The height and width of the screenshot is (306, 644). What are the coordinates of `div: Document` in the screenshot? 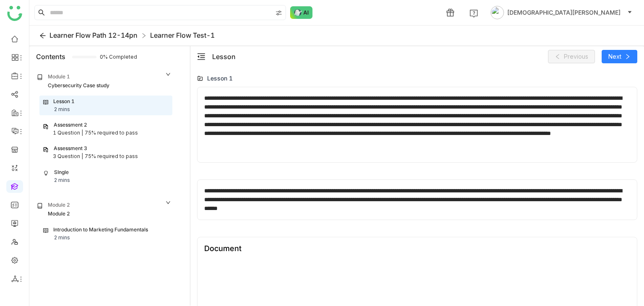 It's located at (223, 248).